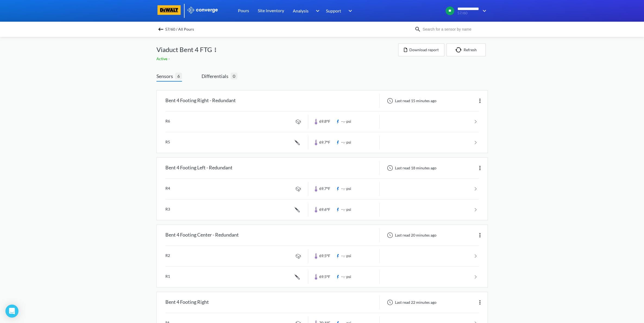  Describe the element at coordinates (179, 29) in the screenshot. I see `span: 57/60 / All Pours` at that location.